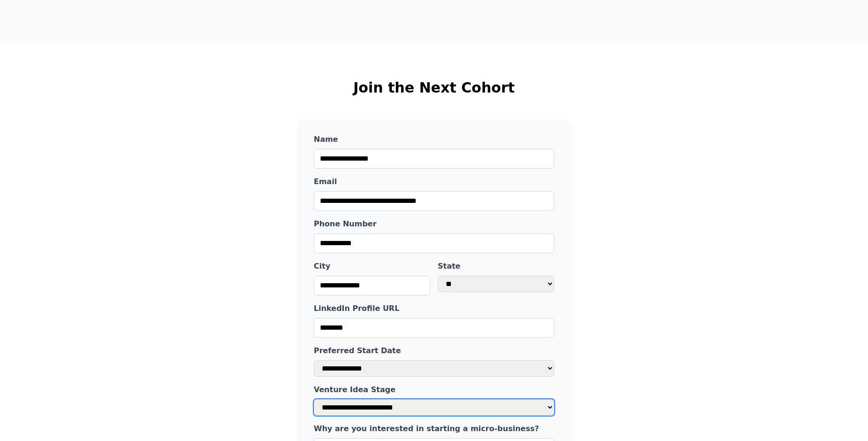 The image size is (868, 441). What do you see at coordinates (434, 351) in the screenshot?
I see `label: Preferred Start Date` at bounding box center [434, 351].